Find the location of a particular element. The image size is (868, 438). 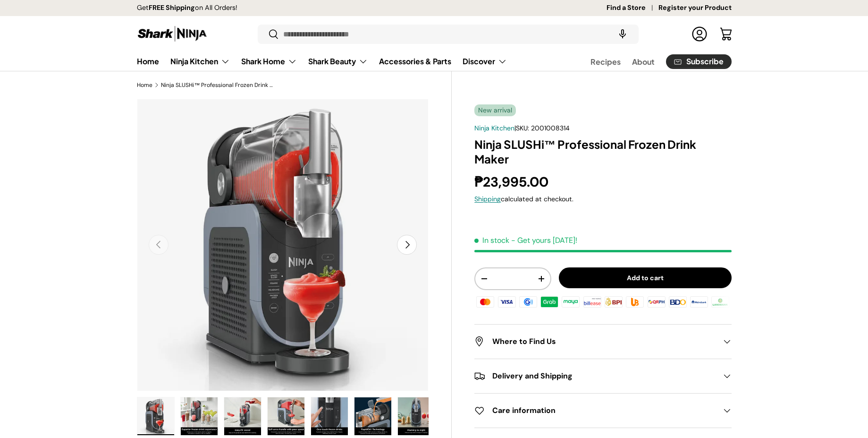

a: Accessories & Parts is located at coordinates (415, 61).